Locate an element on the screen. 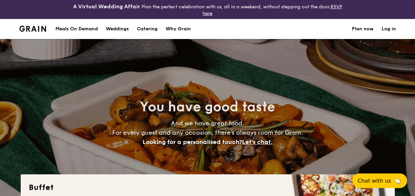  div: Weddings is located at coordinates (117, 29).